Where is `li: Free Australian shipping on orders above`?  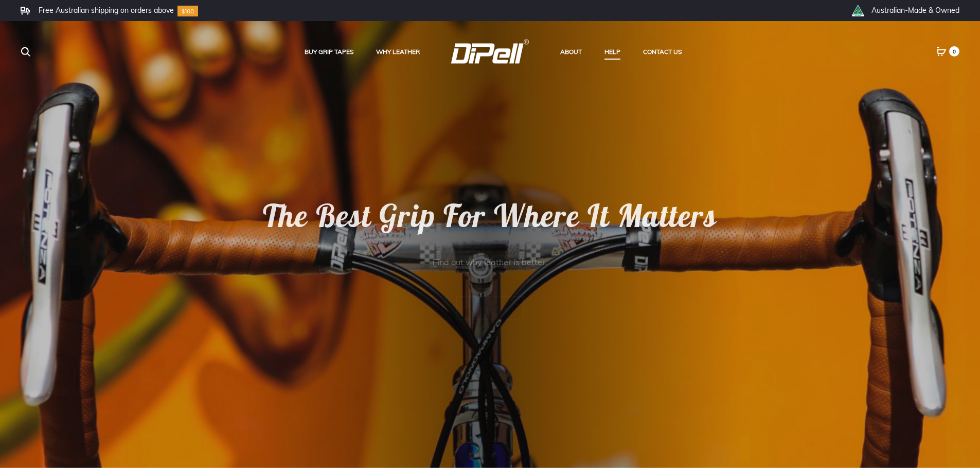 li: Free Australian shipping on orders above is located at coordinates (106, 10).